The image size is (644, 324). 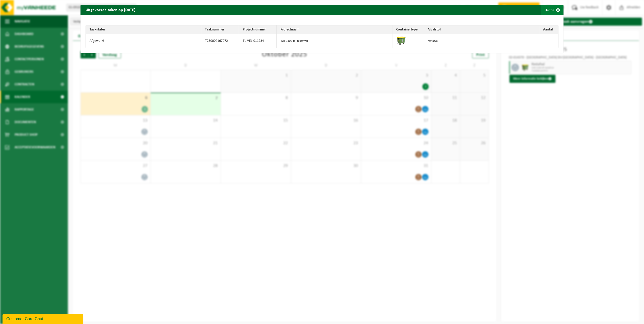 I want to click on th: Afvalstof, so click(x=482, y=30).